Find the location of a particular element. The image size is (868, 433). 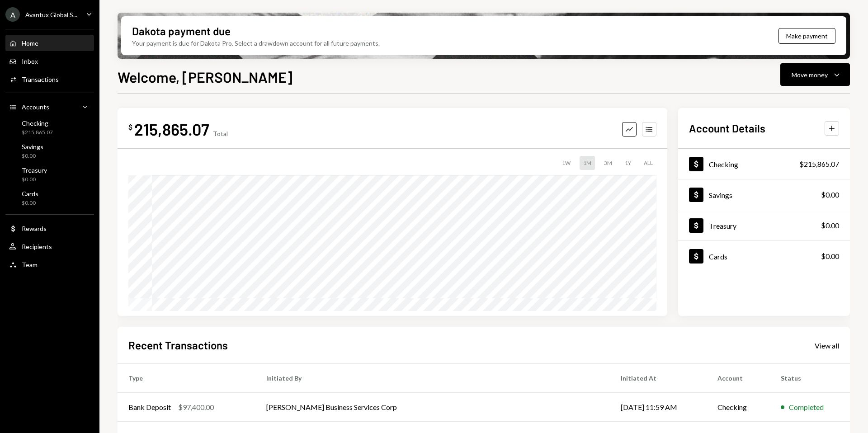

th: Type is located at coordinates (187, 378).